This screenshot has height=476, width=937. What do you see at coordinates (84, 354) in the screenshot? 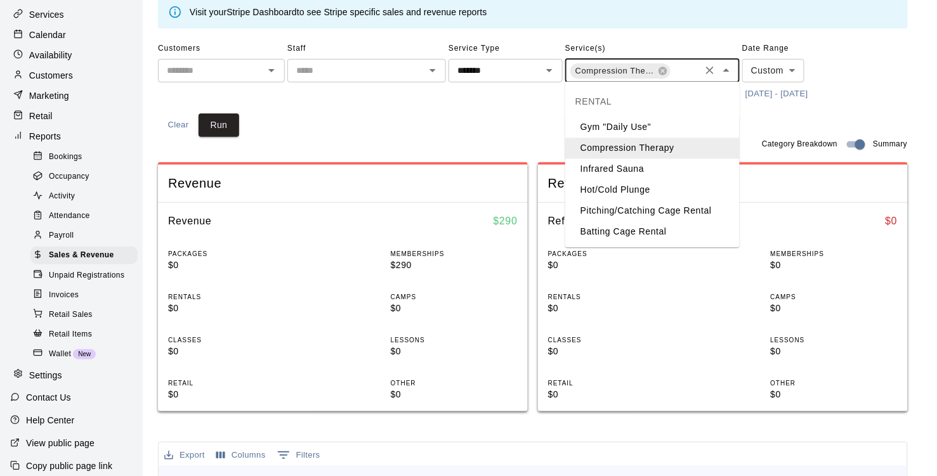
I see `span: New` at bounding box center [84, 354].